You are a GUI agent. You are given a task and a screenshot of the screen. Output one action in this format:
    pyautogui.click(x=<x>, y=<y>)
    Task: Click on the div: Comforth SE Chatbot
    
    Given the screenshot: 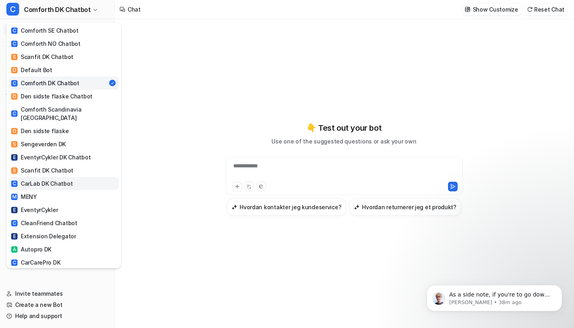 What is the action you would take?
    pyautogui.click(x=45, y=30)
    